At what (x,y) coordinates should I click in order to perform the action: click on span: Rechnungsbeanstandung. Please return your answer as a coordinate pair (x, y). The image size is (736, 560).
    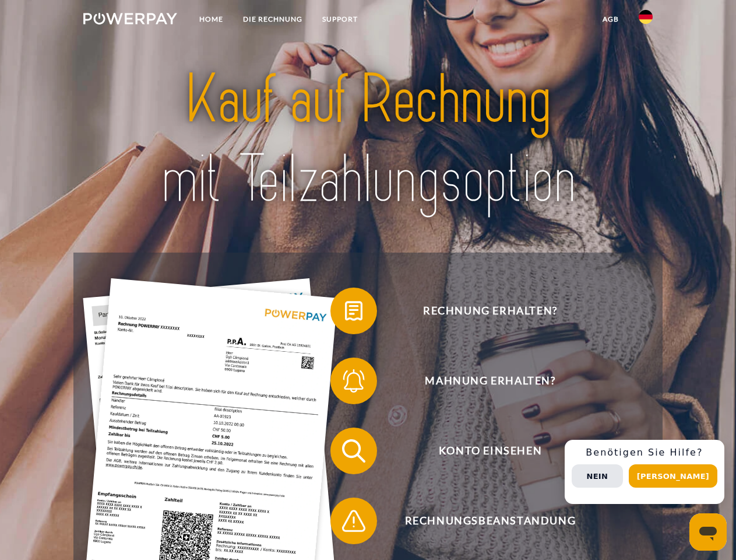
    Looking at the image, I should click on (490, 521).